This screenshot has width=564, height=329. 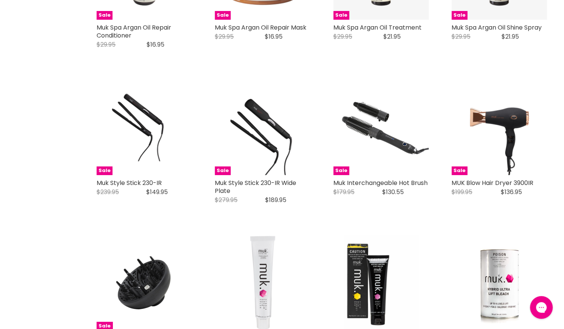 I want to click on img: Muk Style Stick 230-IR, so click(x=144, y=127).